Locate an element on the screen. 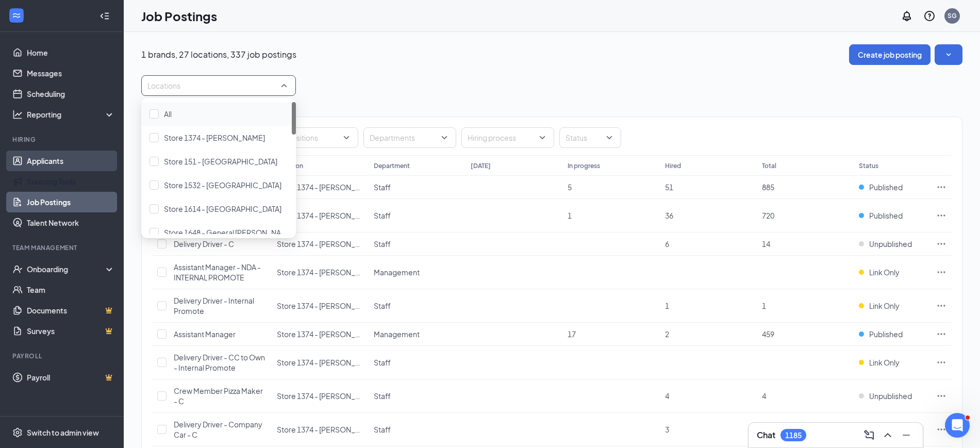 The height and width of the screenshot is (448, 980). svg: SmallChevronDown is located at coordinates (949, 55).